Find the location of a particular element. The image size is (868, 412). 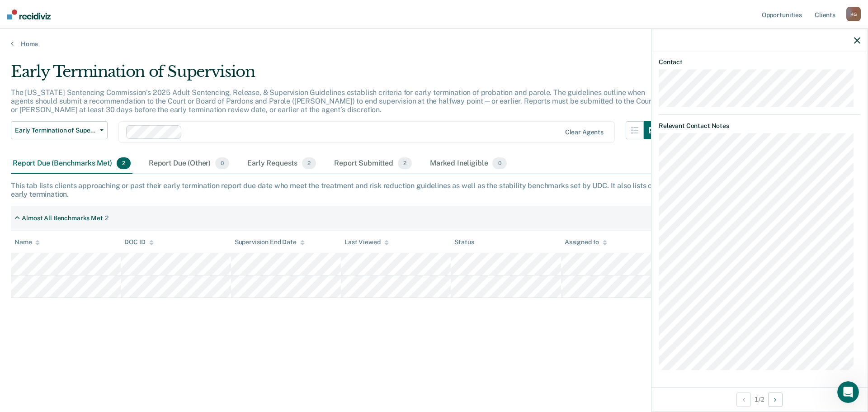

div: Report Due (Benchmarks Met) is located at coordinates (71, 164).